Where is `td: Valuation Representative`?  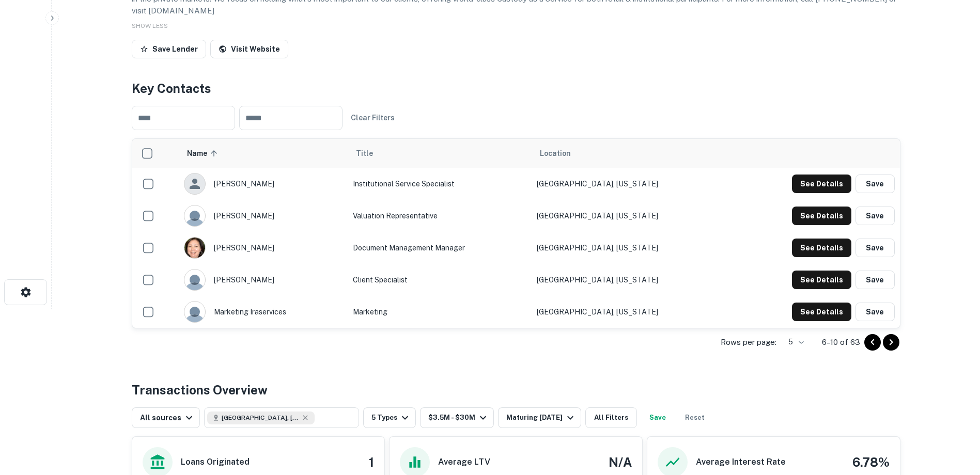
td: Valuation Representative is located at coordinates (439, 216).